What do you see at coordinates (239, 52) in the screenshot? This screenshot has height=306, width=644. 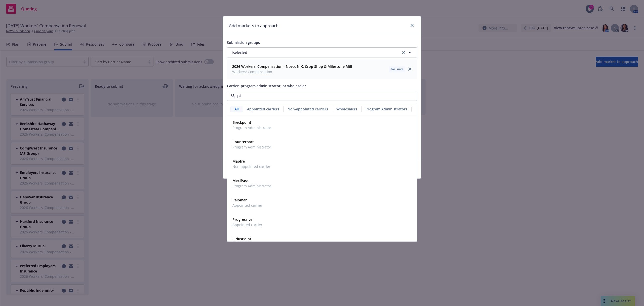 I see `span: 1 selected` at bounding box center [239, 52].